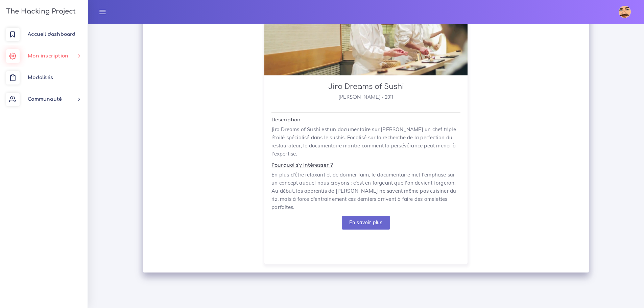 This screenshot has height=308, width=644. Describe the element at coordinates (48, 56) in the screenshot. I see `span: Mon inscription` at that location.